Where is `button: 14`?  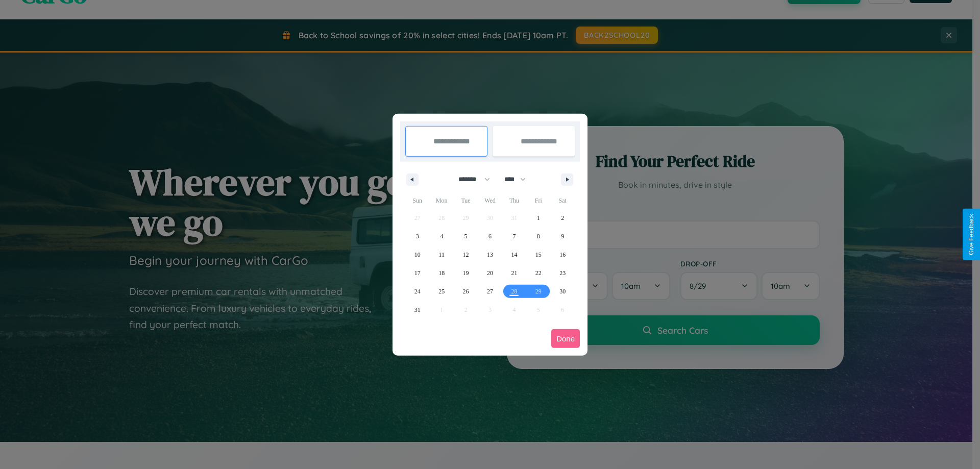 button: 14 is located at coordinates (514, 254).